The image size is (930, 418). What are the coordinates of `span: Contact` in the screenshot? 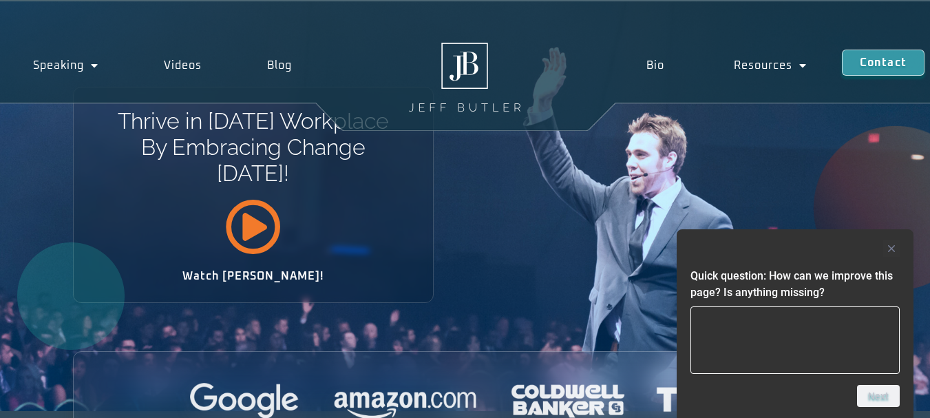 It's located at (883, 63).